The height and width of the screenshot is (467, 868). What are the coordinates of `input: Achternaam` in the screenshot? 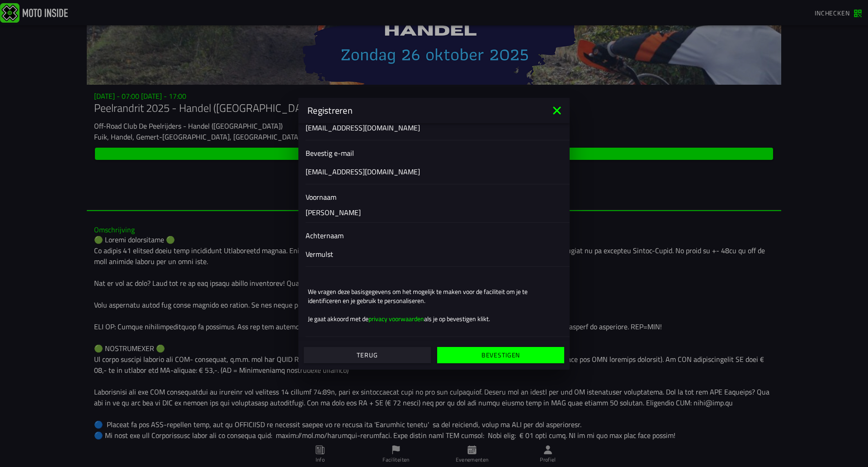 It's located at (434, 253).